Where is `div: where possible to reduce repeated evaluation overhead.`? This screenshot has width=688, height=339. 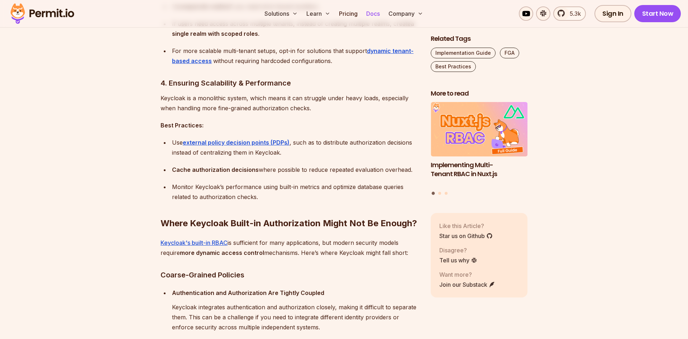
div: where possible to reduce repeated evaluation overhead. is located at coordinates (295, 170).